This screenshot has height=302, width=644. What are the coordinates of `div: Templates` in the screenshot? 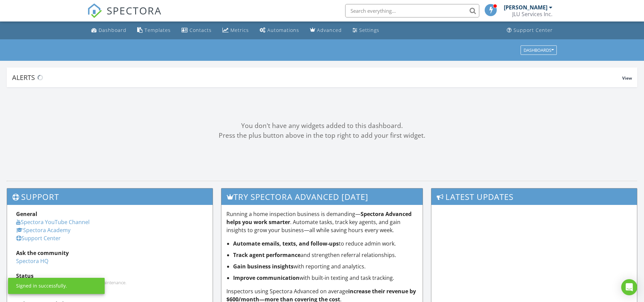 It's located at (158, 30).